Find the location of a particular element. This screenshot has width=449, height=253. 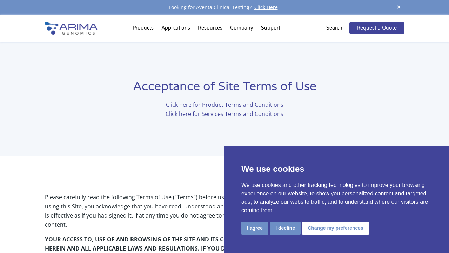

a: Click Here is located at coordinates (266, 7).